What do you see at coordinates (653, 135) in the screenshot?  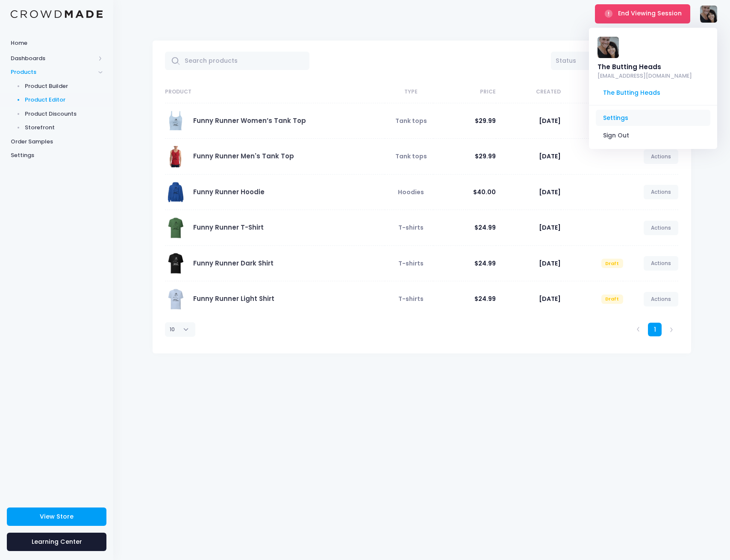 I see `a: Sign Out` at bounding box center [653, 135].